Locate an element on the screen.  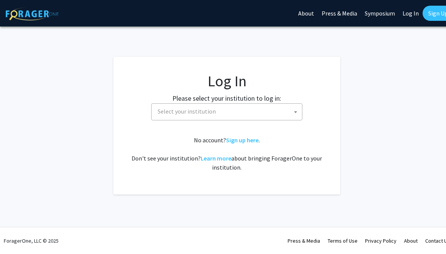
label: Please select your institution to log in: is located at coordinates (227, 98).